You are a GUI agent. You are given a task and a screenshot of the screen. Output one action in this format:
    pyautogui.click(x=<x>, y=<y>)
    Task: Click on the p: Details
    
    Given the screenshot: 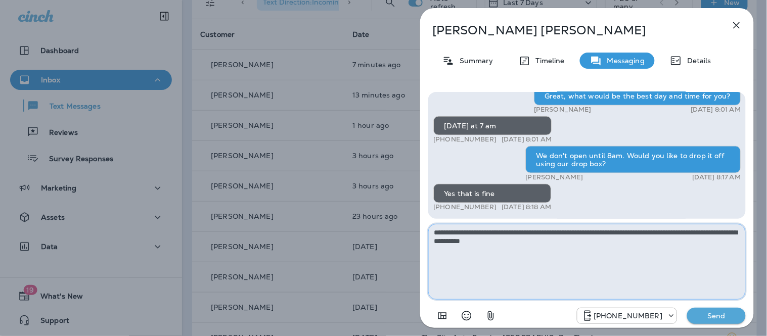 What is the action you would take?
    pyautogui.click(x=696, y=61)
    